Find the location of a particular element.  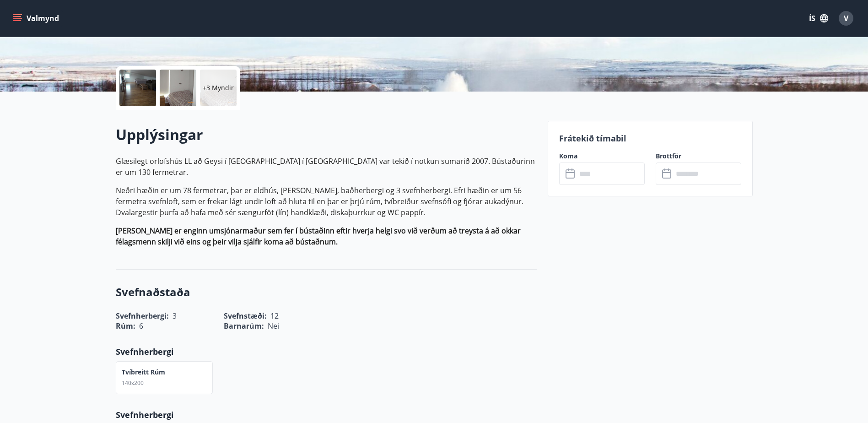

button: menu is located at coordinates (37, 18).